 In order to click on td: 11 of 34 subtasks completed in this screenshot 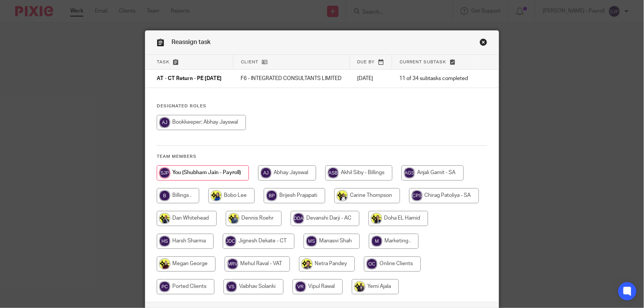, I will do `click(434, 79)`.